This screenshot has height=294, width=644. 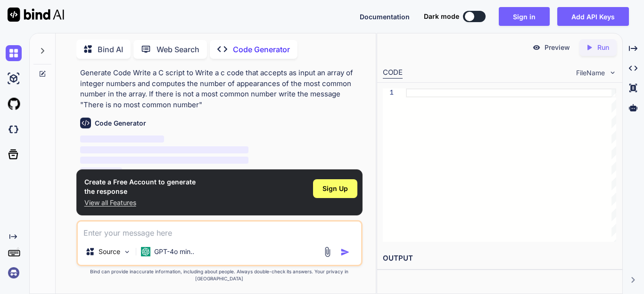 What do you see at coordinates (558, 48) in the screenshot?
I see `p: Preview` at bounding box center [558, 48].